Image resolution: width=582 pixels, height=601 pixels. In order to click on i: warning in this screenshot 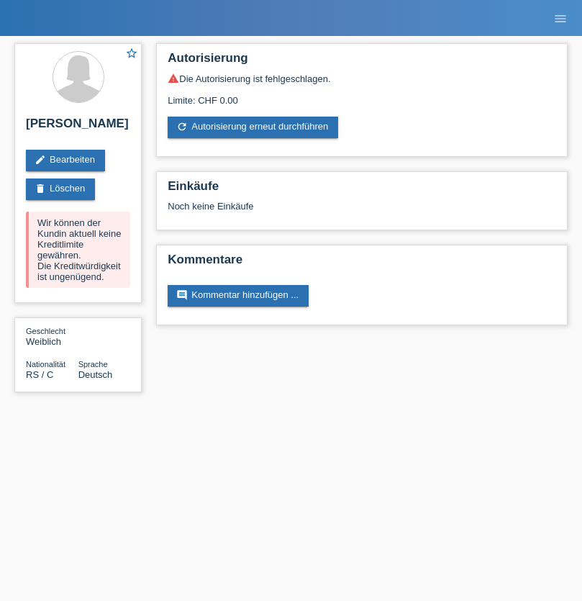, I will do `click(173, 78)`.